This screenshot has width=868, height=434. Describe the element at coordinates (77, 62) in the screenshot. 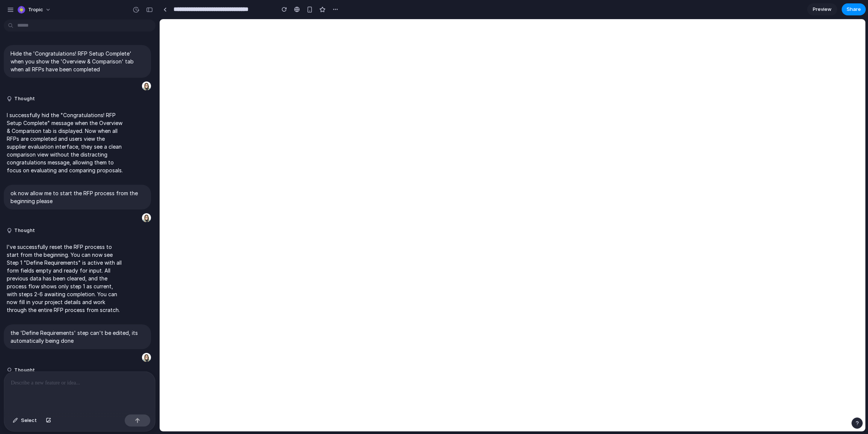

I see `p: Hide the 'Congratulations! RFP Setup Complete' when you show the 'Overview & Comparison' tab when...` at that location.